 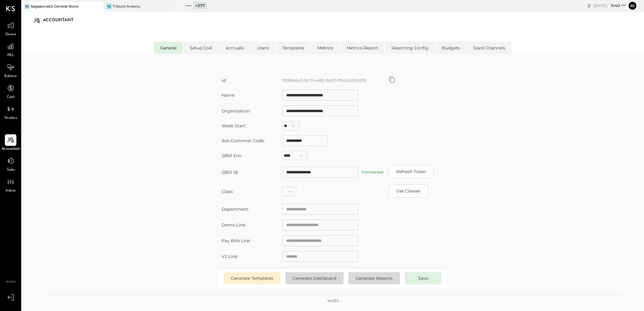 I want to click on a: Vendors, so click(x=10, y=112).